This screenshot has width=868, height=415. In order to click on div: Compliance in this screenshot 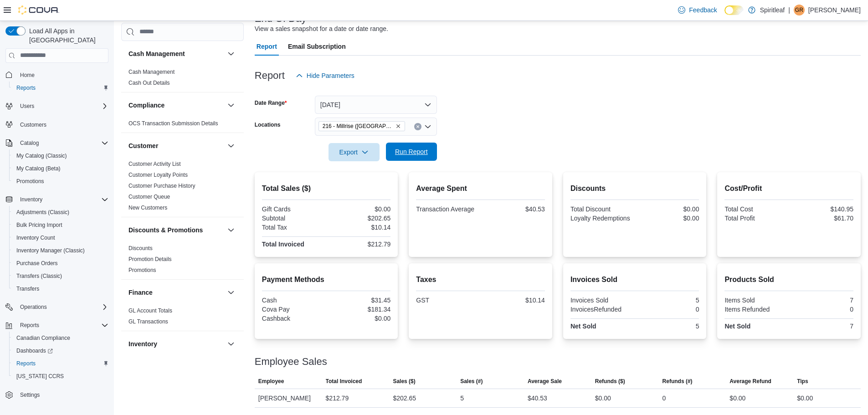, I will do `click(182, 125)`.